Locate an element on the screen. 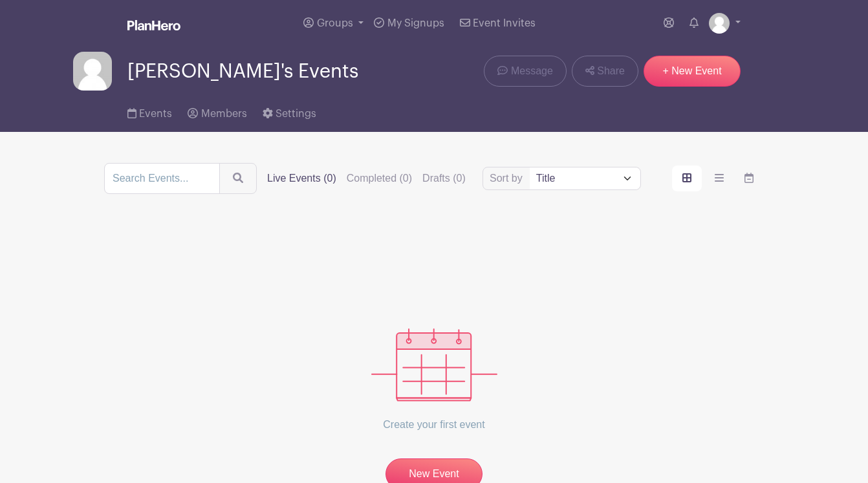 This screenshot has height=483, width=868. img: events_empty-56550af544ae17c43cc50f3ebafa394433d06d5f1891c01edc4b5d1d59cfda54.svg is located at coordinates (434, 365).